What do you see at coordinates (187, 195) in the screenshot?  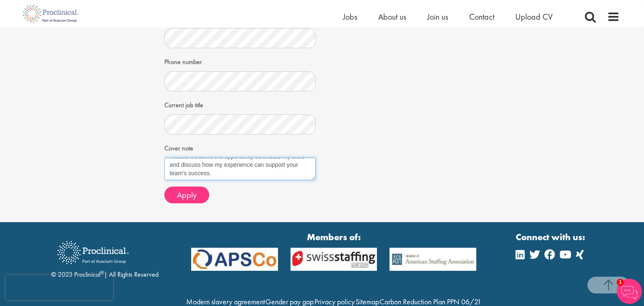 I see `button: Apply` at bounding box center [187, 195].